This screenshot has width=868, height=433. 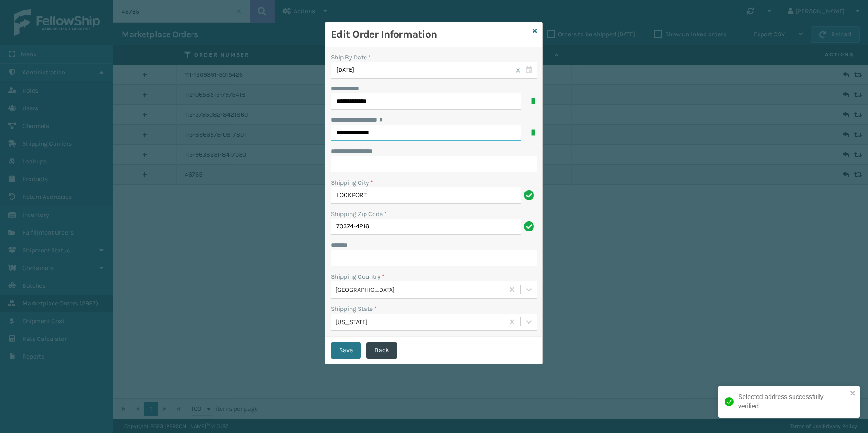 I want to click on label: Shipping City, so click(x=351, y=182).